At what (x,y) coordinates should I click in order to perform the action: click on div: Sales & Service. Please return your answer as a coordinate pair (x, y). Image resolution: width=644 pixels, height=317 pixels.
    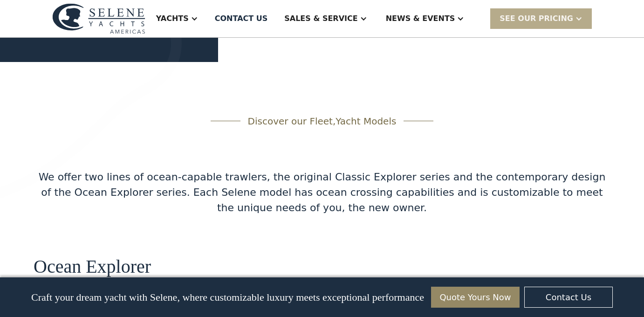
    Looking at the image, I should click on (321, 18).